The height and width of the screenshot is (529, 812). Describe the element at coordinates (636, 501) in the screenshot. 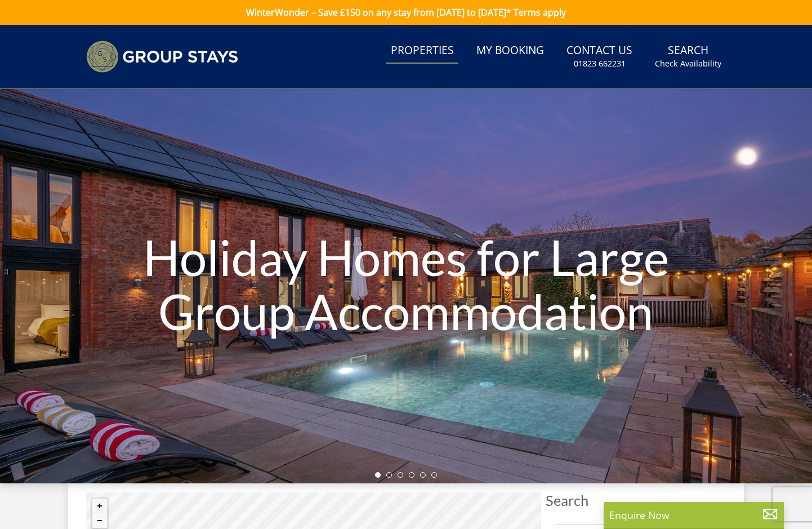

I see `span: Search` at that location.